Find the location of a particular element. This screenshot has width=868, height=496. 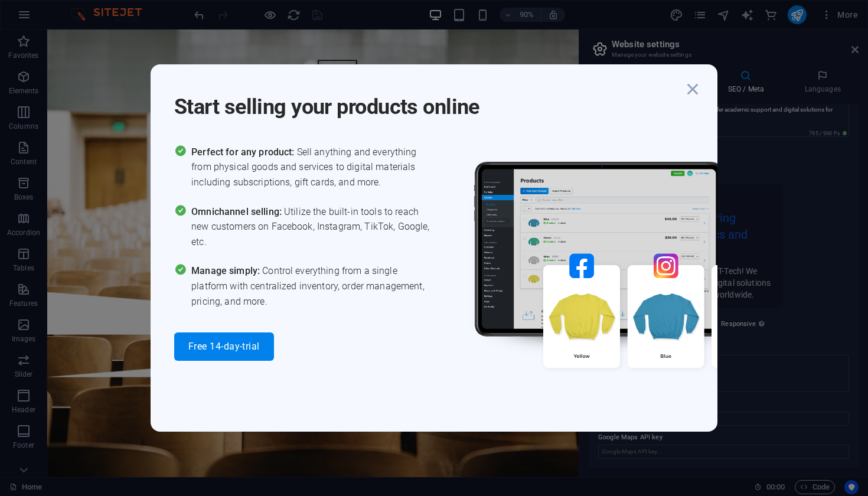

span: Omnichannel selling: is located at coordinates (237, 211).